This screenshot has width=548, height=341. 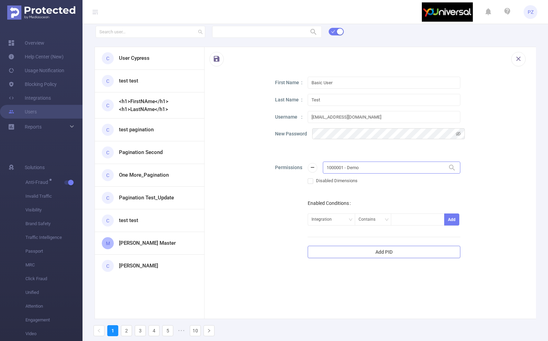 What do you see at coordinates (54, 224) in the screenshot?
I see `span: Brand Safety` at bounding box center [54, 224].